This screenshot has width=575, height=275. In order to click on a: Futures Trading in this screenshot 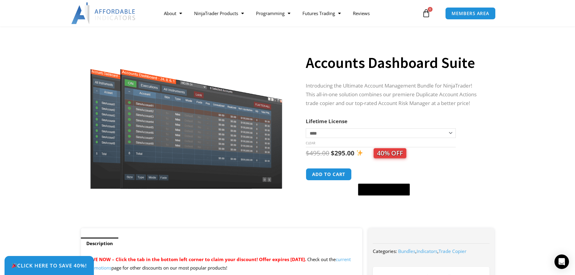, I will do `click(321, 13)`.